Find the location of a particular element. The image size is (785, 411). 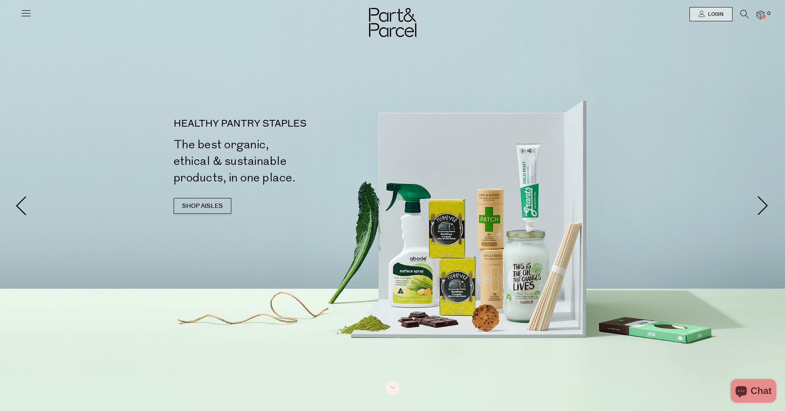

span: 0 is located at coordinates (769, 14).